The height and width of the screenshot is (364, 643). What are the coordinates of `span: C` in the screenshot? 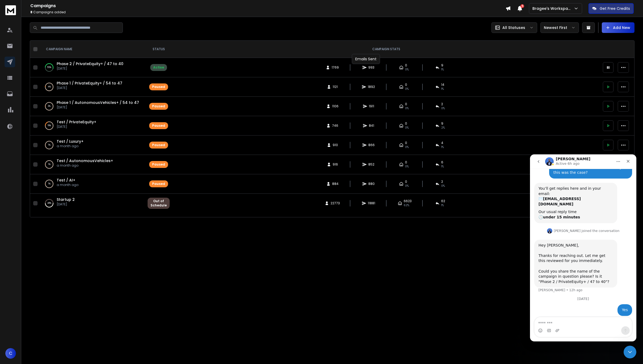 It's located at (10, 354).